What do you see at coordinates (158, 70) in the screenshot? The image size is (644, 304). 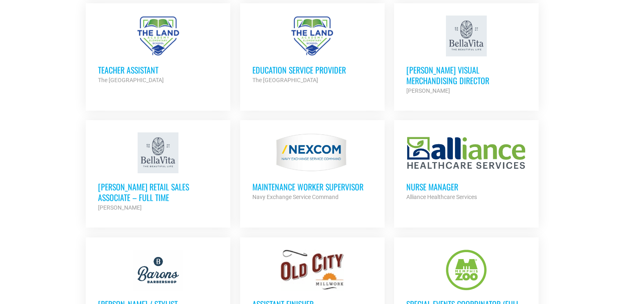 I see `h3: Teacher Assistant` at bounding box center [158, 70].